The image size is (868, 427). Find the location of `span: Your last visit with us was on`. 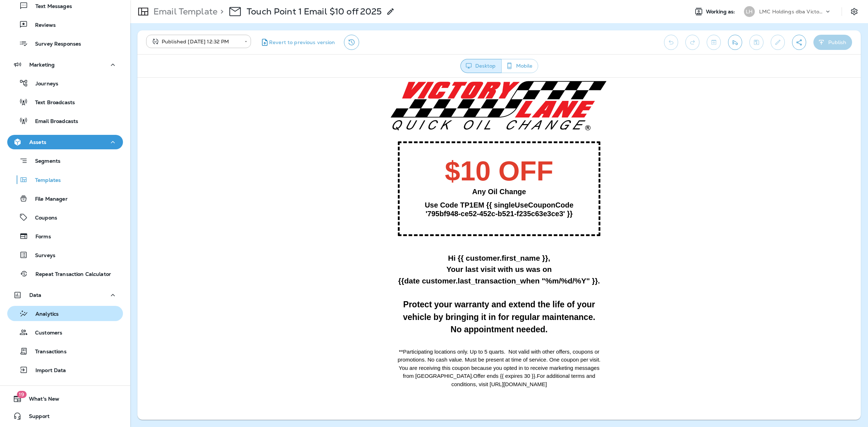

span: Your last visit with us was on is located at coordinates (361, 191).